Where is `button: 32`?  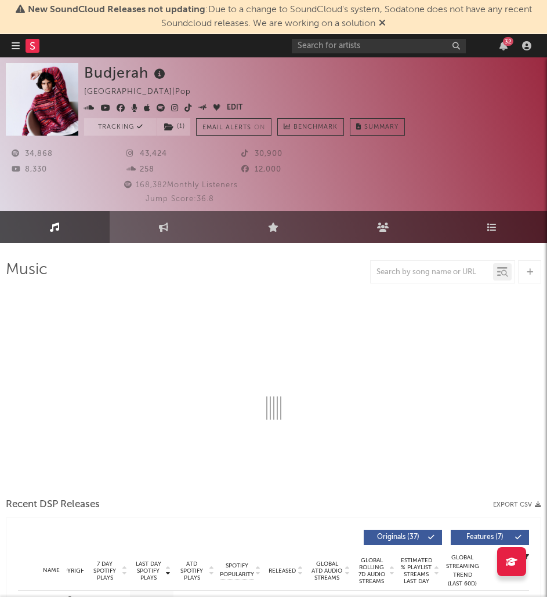
button: 32 is located at coordinates (503, 46).